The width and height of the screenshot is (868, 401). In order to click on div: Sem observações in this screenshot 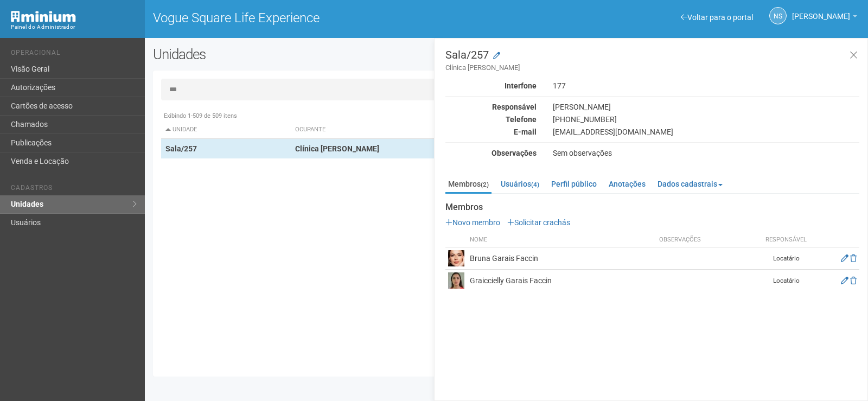, I will do `click(706, 153)`.